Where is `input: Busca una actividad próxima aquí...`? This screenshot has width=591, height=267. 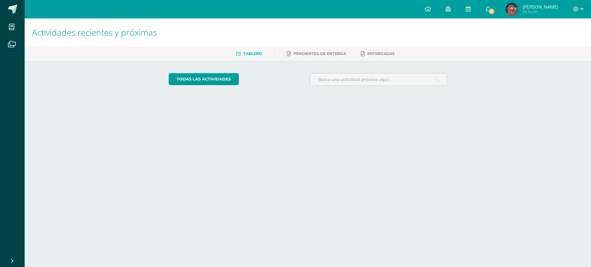 input: Busca una actividad próxima aquí... is located at coordinates (379, 79).